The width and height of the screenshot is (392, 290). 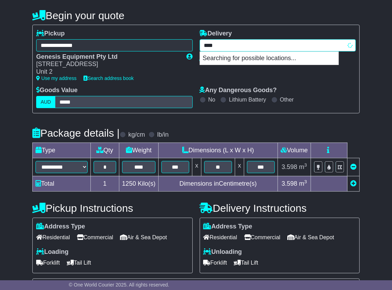 What do you see at coordinates (216, 34) in the screenshot?
I see `label: Delivery` at bounding box center [216, 34].